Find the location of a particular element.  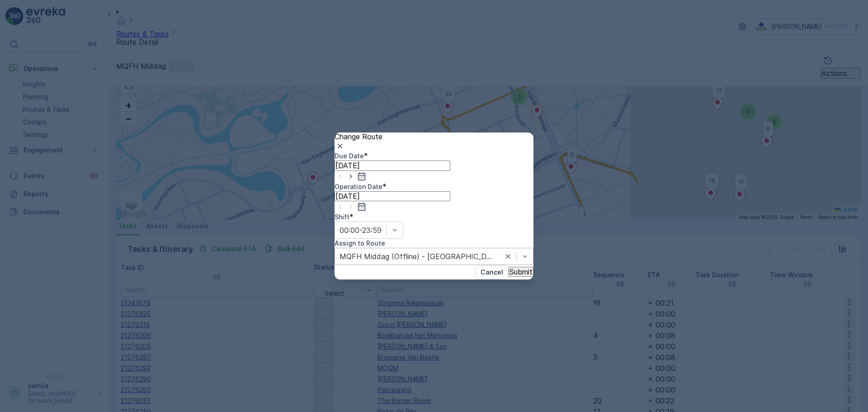

label: Assign to Route is located at coordinates (360, 242).